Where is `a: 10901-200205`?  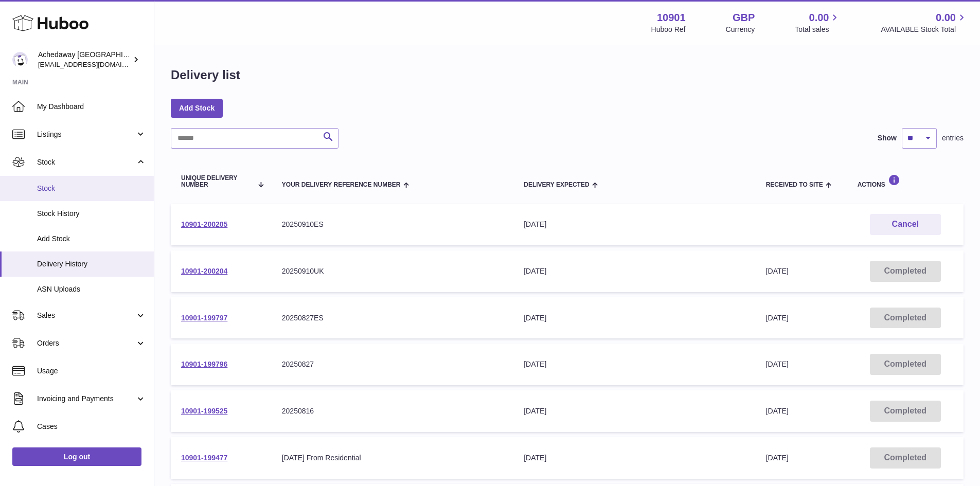
a: 10901-200205 is located at coordinates (204, 224).